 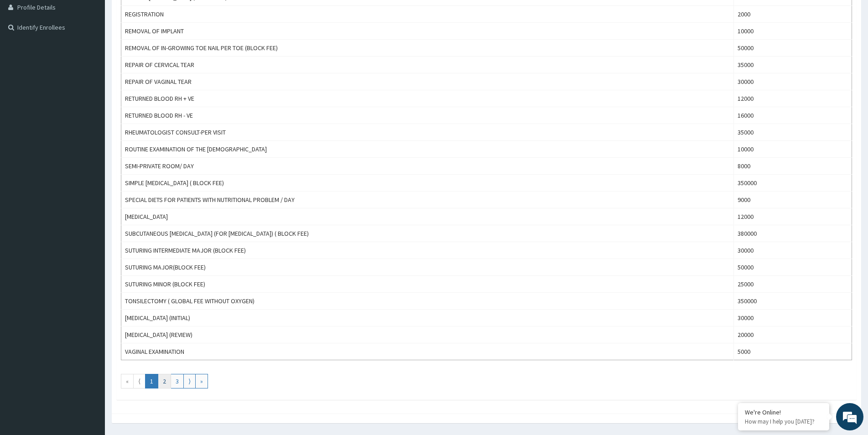 I want to click on img: d_794563401_company_1708531726252_794563401, so click(x=27, y=57).